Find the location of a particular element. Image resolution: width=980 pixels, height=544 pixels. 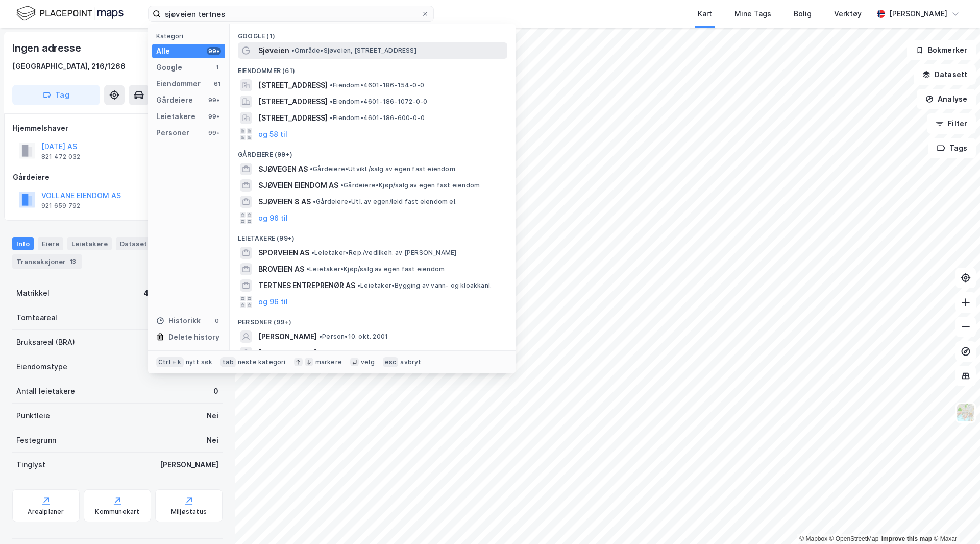

button: Bokmerker is located at coordinates (941, 50).